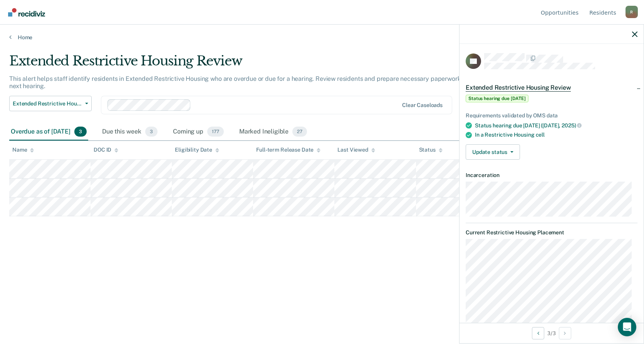  What do you see at coordinates (106, 150) in the screenshot?
I see `div: DOC ID` at bounding box center [106, 150].